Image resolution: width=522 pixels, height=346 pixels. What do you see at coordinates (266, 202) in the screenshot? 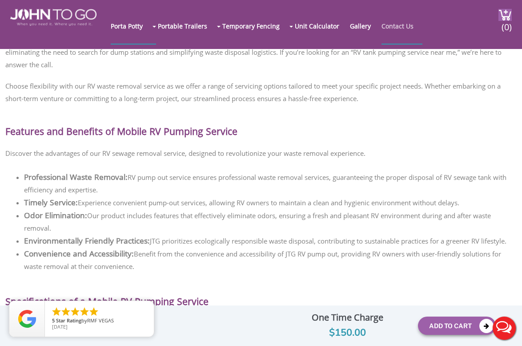
I see `li: Experience convenient pump-out services, allowing RV owners to maintain a clean and hygienic envi...` at bounding box center [266, 202].